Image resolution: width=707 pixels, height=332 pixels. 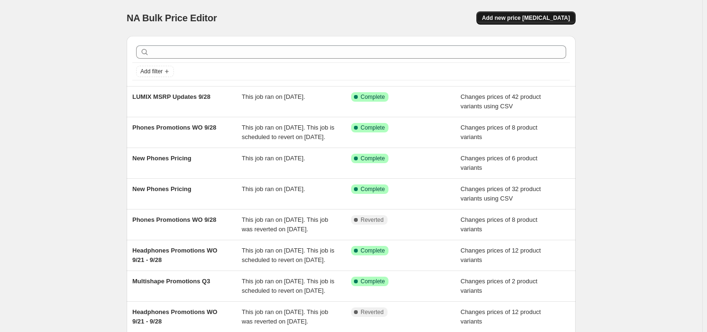 I want to click on span: LUMIX MSRP Updates 9/28, so click(x=171, y=96).